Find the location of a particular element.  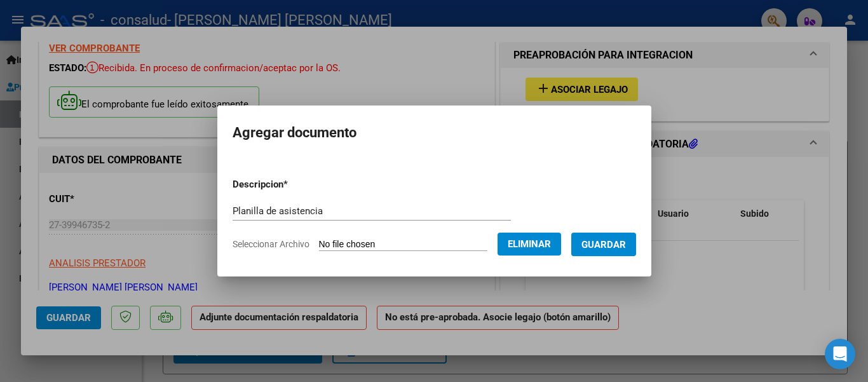

button: Guardar is located at coordinates (604, 244).